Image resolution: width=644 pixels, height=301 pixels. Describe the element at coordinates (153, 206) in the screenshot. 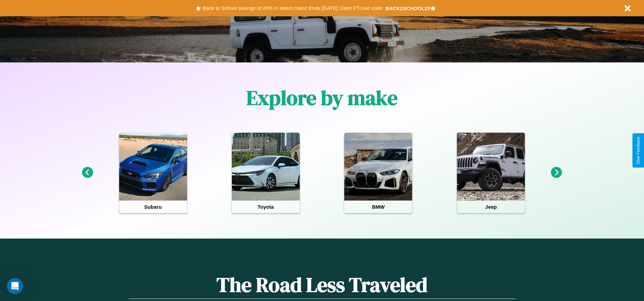

I see `h4: Subaru` at that location.